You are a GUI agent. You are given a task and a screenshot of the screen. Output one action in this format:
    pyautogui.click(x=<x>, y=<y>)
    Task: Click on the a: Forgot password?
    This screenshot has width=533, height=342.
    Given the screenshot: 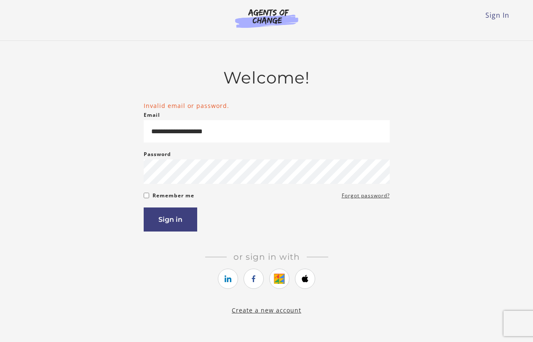 What is the action you would take?
    pyautogui.click(x=366, y=196)
    